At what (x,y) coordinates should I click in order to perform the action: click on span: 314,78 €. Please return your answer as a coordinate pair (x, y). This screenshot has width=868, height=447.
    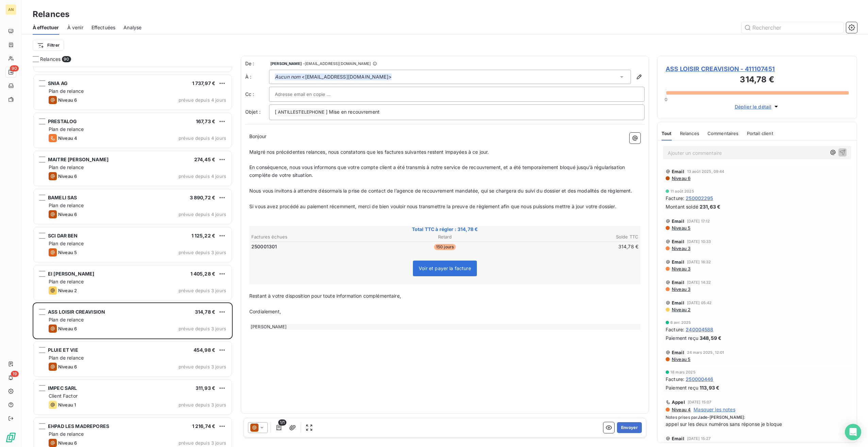
    Looking at the image, I should click on (205, 312).